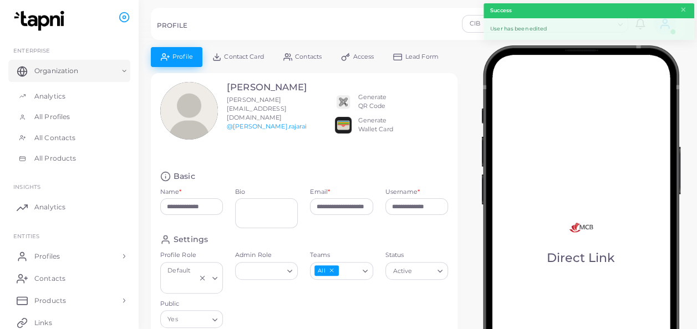  I want to click on label: Username, so click(403, 192).